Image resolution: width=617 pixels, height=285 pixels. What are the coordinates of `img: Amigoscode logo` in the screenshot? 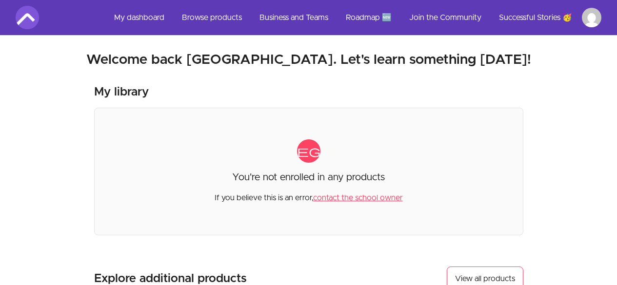 It's located at (27, 18).